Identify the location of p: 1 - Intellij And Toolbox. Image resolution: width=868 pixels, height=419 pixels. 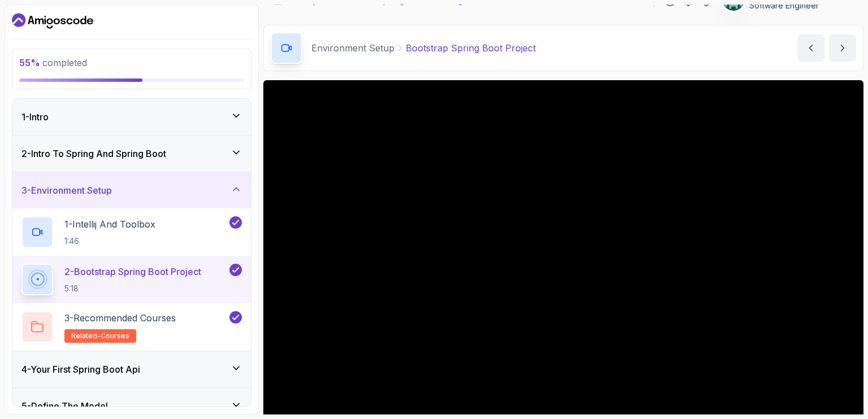
(110, 224).